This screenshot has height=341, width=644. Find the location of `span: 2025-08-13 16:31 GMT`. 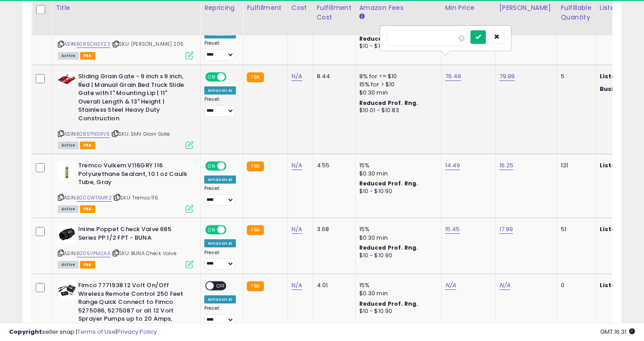

span: 2025-08-13 16:31 GMT is located at coordinates (617, 332).